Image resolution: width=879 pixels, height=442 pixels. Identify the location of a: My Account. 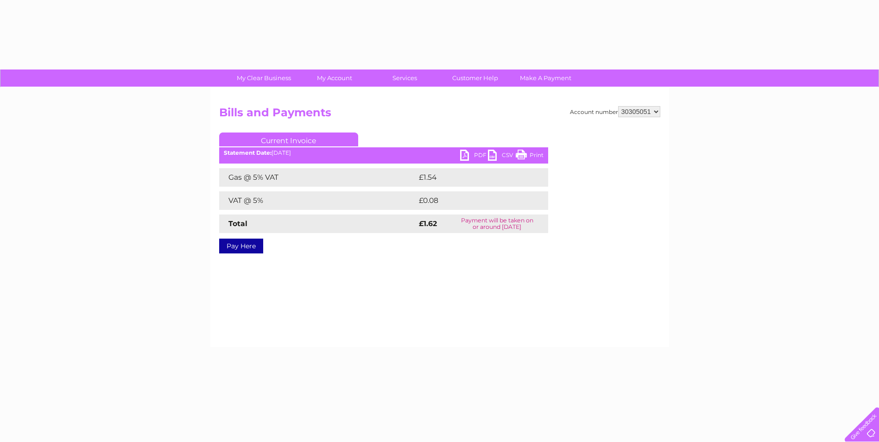
(334, 78).